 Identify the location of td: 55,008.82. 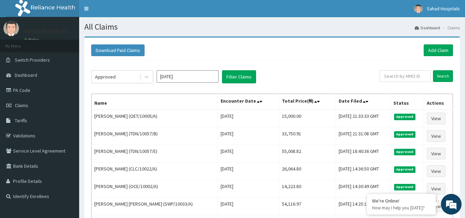
(307, 153).